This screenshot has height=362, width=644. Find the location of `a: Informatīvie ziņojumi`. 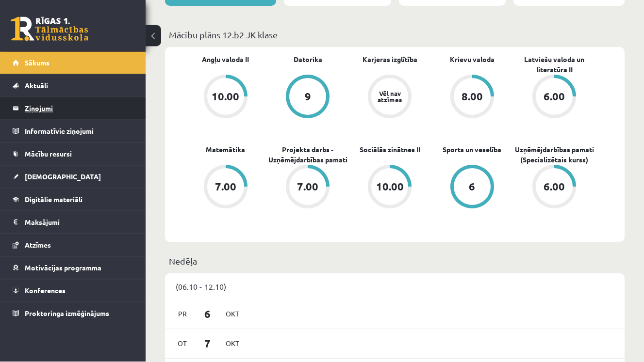

a: Informatīvie ziņojumi is located at coordinates (73, 131).